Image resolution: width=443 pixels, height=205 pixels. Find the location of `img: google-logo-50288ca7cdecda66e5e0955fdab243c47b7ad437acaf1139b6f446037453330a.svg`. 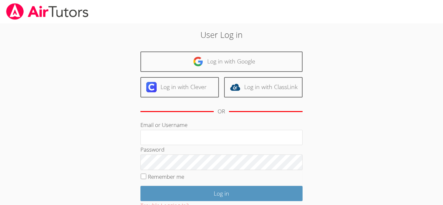

img: google-logo-50288ca7cdecda66e5e0955fdab243c47b7ad437acaf1139b6f446037453330a.svg is located at coordinates (198, 62).